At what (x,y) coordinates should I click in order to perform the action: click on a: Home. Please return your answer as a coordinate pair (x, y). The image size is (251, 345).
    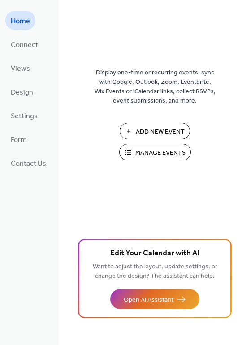
    Looking at the image, I should click on (20, 20).